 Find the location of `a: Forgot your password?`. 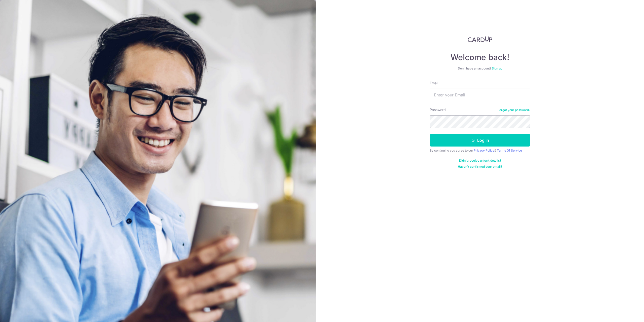

a: Forgot your password? is located at coordinates (514, 110).